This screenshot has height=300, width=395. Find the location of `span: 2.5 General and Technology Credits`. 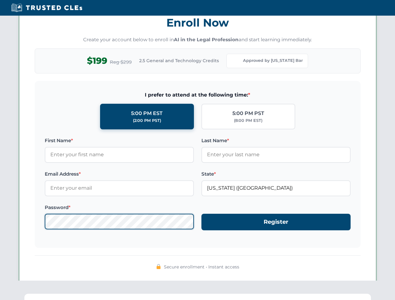

span: 2.5 General and Technology Credits is located at coordinates (179, 61).